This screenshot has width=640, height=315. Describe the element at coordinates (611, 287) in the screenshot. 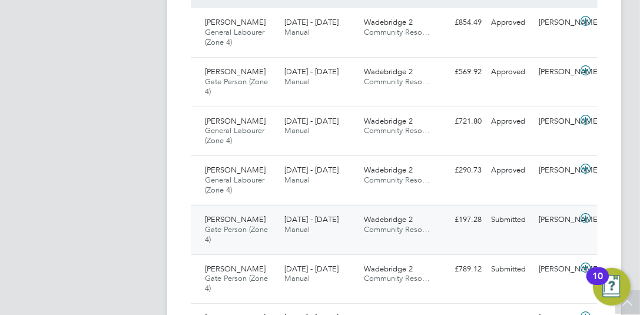

I see `button: Open Resource Center, 10 new notifications` at that location.